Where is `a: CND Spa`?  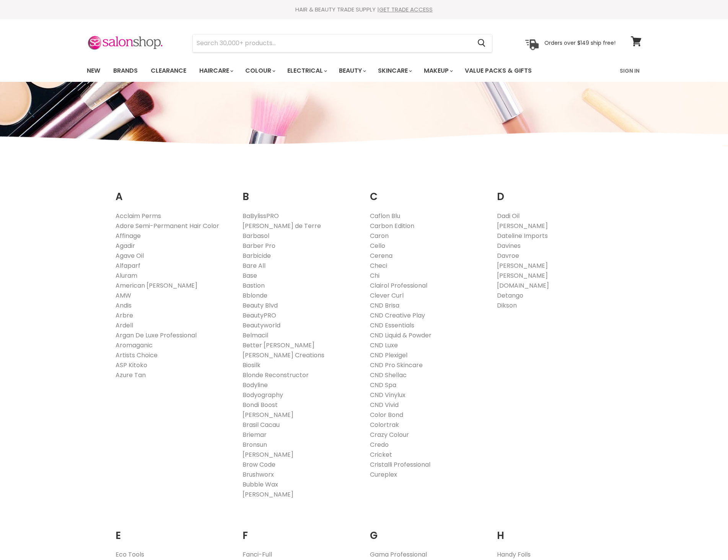
a: CND Spa is located at coordinates (383, 385).